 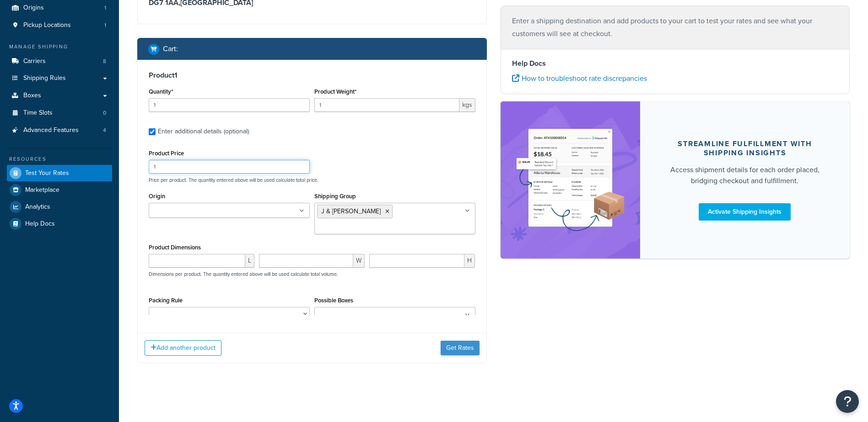 I want to click on span: L, so click(x=250, y=261).